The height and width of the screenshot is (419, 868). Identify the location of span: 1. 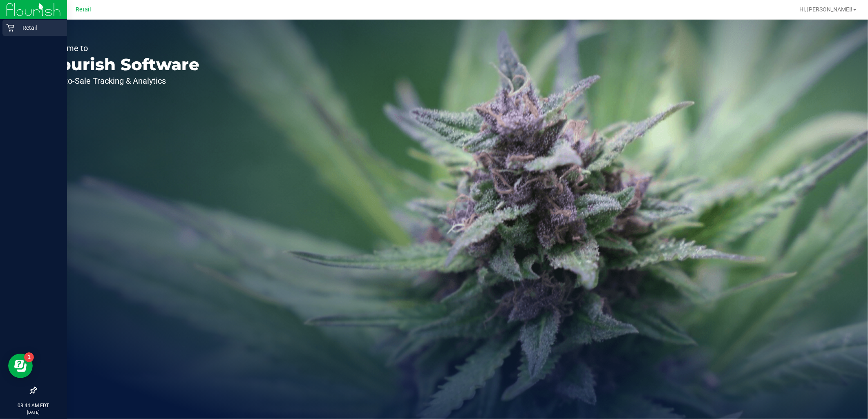
(5, 4).